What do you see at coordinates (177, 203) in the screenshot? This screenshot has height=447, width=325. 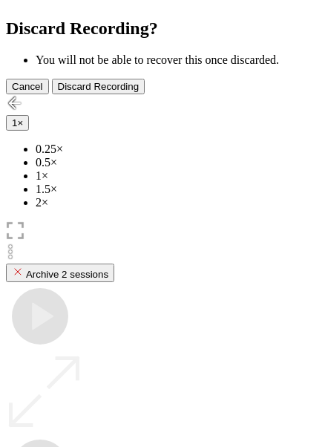 I see `li: 2×` at bounding box center [177, 203].